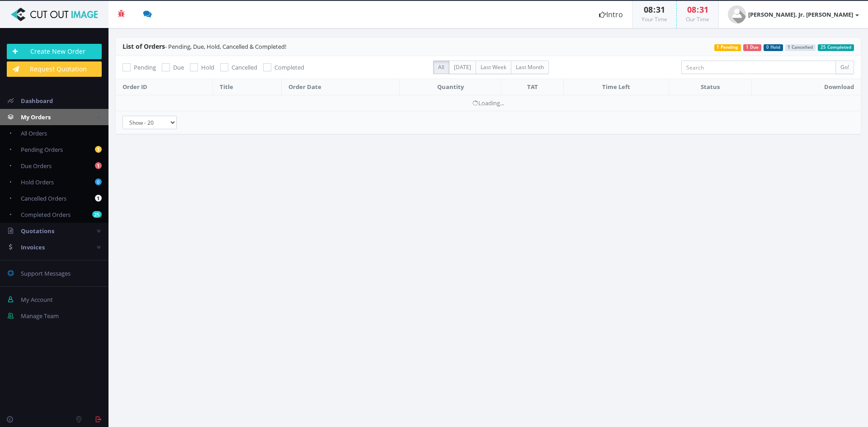 The height and width of the screenshot is (427, 868). I want to click on span: Quantity, so click(450, 87).